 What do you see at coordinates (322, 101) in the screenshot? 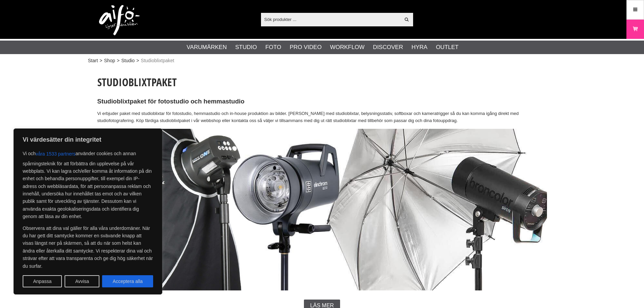
I see `h3: Studioblixtpaket för fotostudio och hemmastudio` at bounding box center [322, 101].